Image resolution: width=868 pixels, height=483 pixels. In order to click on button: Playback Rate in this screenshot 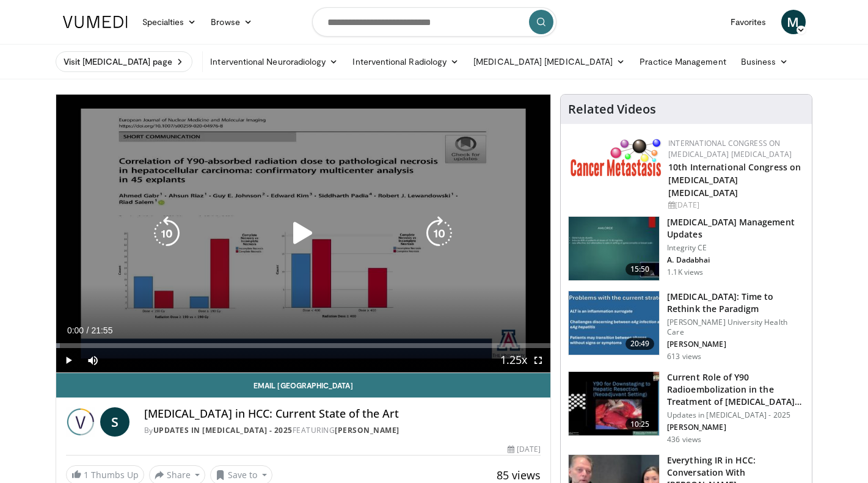, I will do `click(513, 360)`.